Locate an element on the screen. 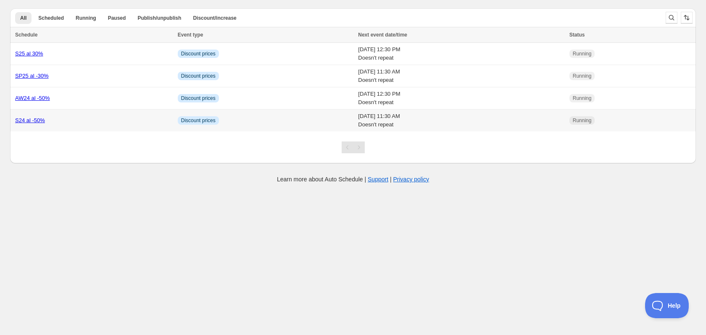  a: Privacy policy is located at coordinates (411, 179).